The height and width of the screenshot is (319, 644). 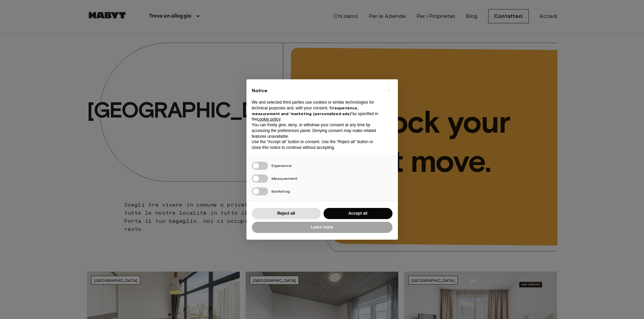 What do you see at coordinates (358, 213) in the screenshot?
I see `button: Accept all` at bounding box center [358, 213].